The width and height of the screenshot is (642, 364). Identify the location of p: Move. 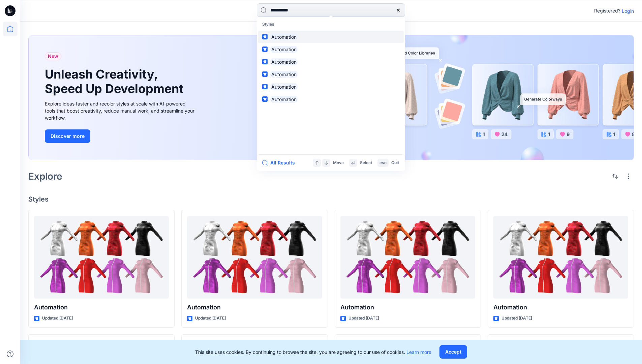
(338, 163).